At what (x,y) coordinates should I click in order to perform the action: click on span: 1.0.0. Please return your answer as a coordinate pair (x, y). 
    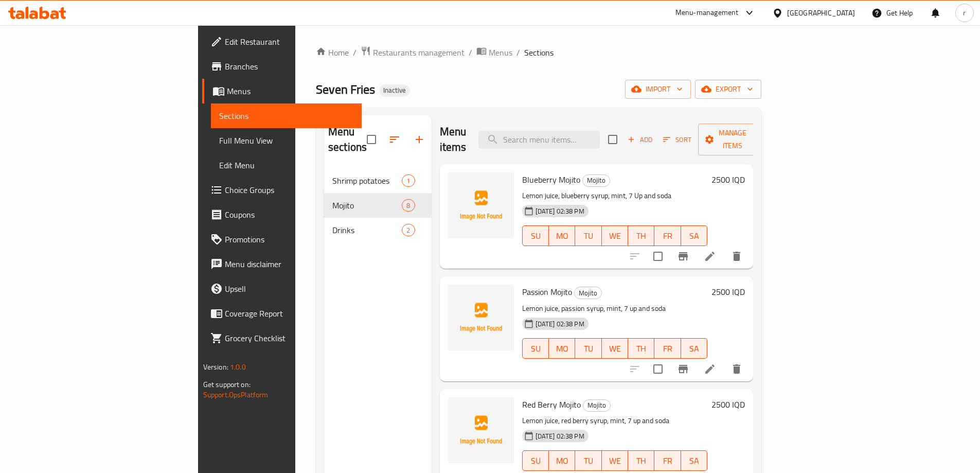
    Looking at the image, I should click on (238, 367).